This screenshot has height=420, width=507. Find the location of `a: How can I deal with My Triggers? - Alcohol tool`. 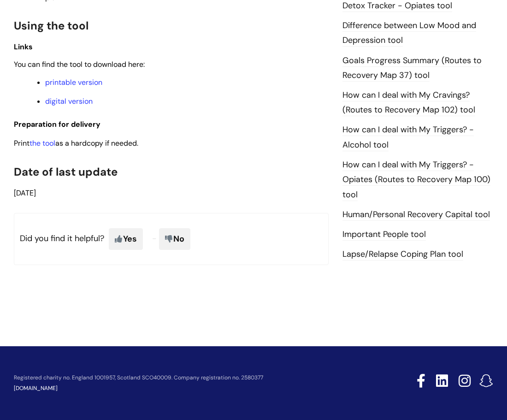

a: How can I deal with My Triggers? - Alcohol tool is located at coordinates (408, 137).